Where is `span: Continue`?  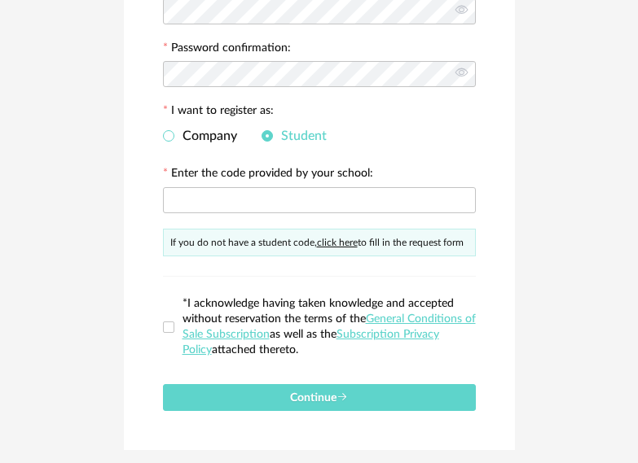 span: Continue is located at coordinates (318, 398).